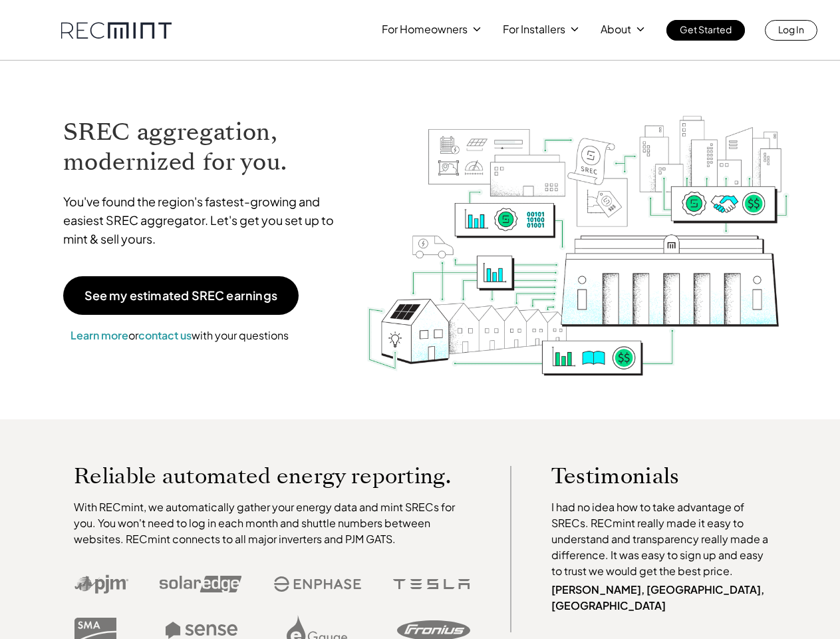 This screenshot has height=639, width=840. What do you see at coordinates (181, 295) in the screenshot?
I see `p: See my estimated SREC earnings` at bounding box center [181, 295].